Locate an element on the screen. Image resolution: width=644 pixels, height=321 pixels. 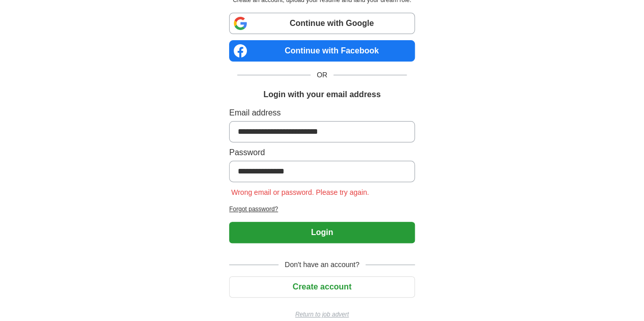
span: Don't have an account? is located at coordinates (322, 264).